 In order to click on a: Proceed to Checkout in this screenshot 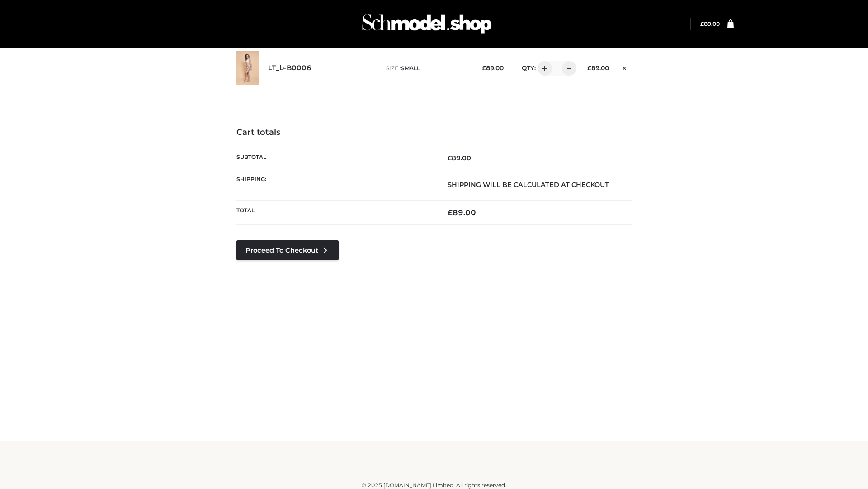, I will do `click(287, 250)`.